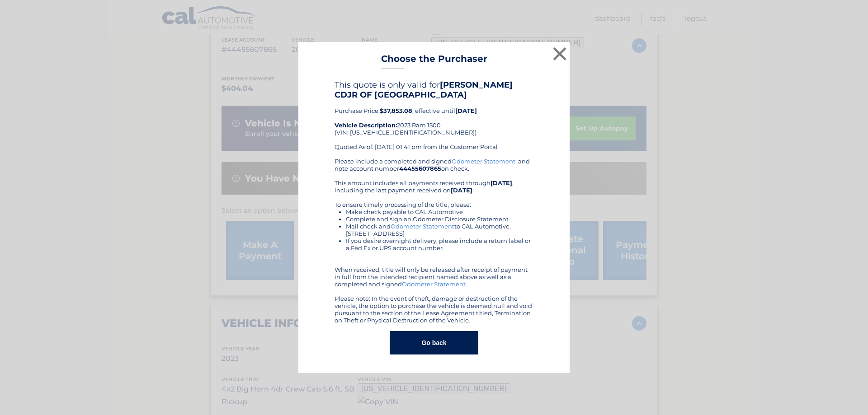 Image resolution: width=868 pixels, height=415 pixels. What do you see at coordinates (434, 241) in the screenshot?
I see `div: Please include a completed and signed , and note account number on check. This amount includes al...` at bounding box center [434, 241].